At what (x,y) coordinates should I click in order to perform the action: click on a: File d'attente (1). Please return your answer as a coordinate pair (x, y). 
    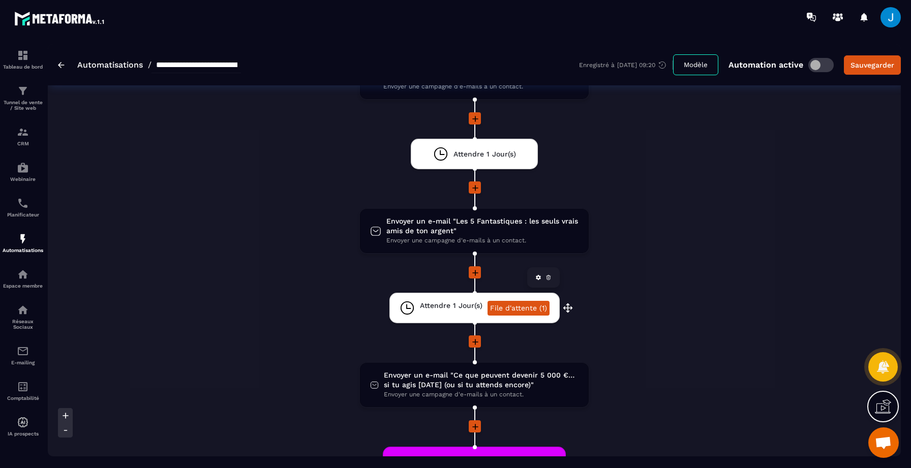
    Looking at the image, I should click on (519, 308).